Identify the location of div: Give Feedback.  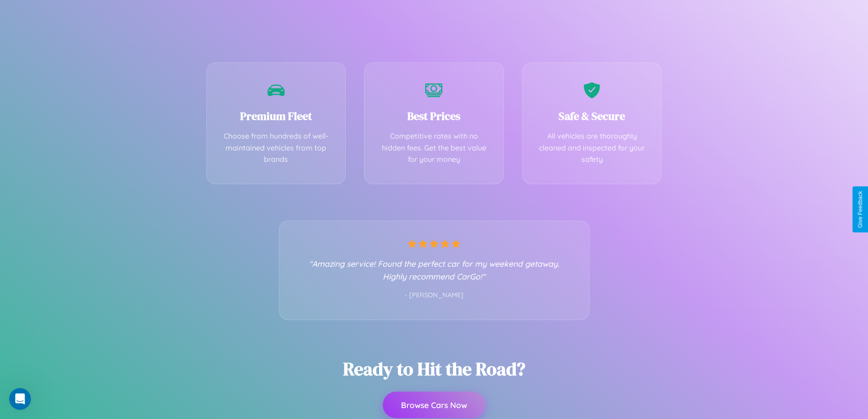
(860, 210).